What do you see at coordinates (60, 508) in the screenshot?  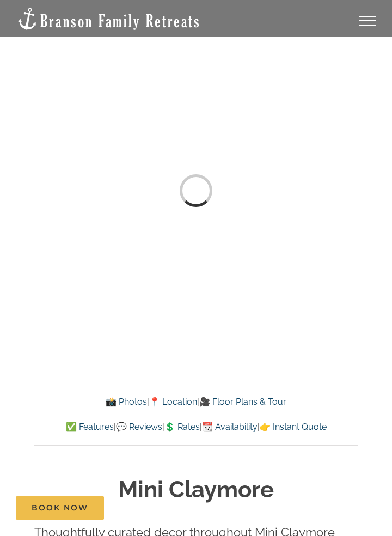 I see `span: Book Now` at bounding box center [60, 508].